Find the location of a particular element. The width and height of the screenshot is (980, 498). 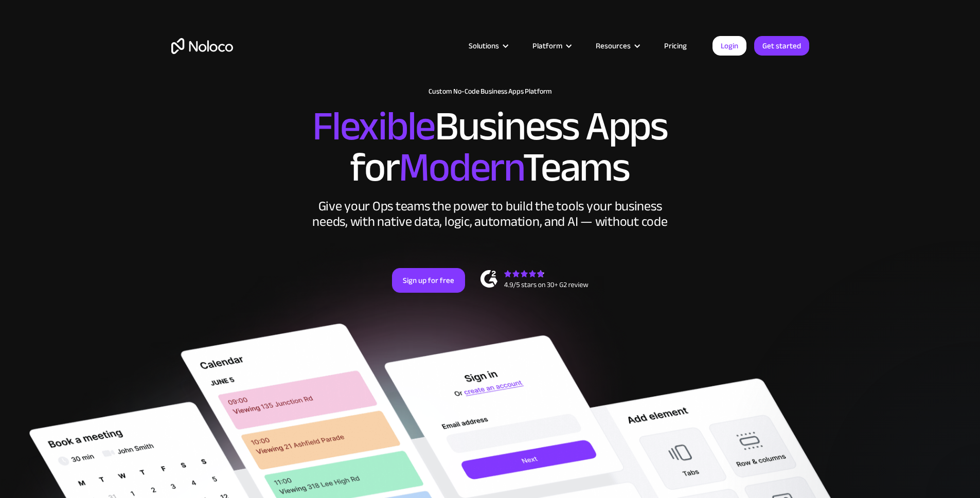

a: Get started is located at coordinates (781, 46).